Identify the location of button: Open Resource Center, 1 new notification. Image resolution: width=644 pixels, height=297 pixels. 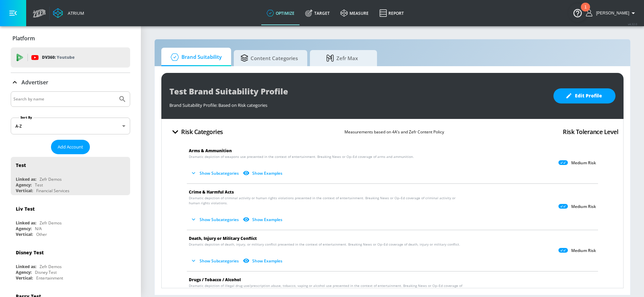
(578, 13).